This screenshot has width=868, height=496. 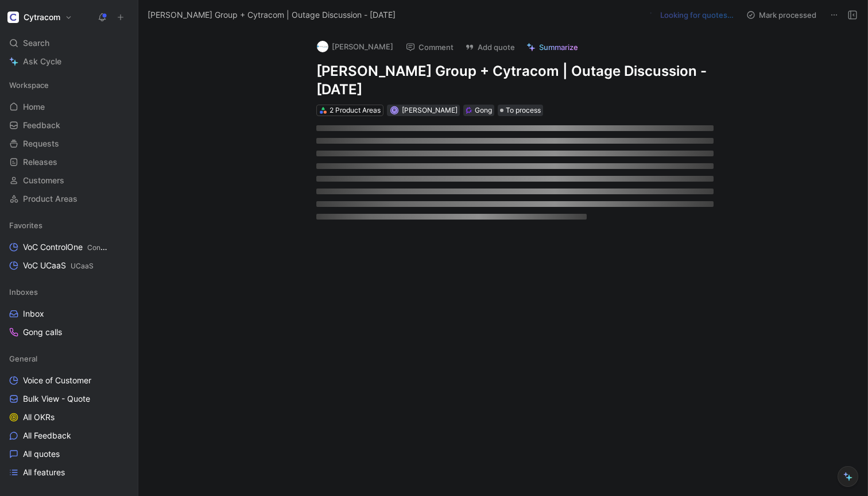 I want to click on span: Favorites, so click(x=26, y=225).